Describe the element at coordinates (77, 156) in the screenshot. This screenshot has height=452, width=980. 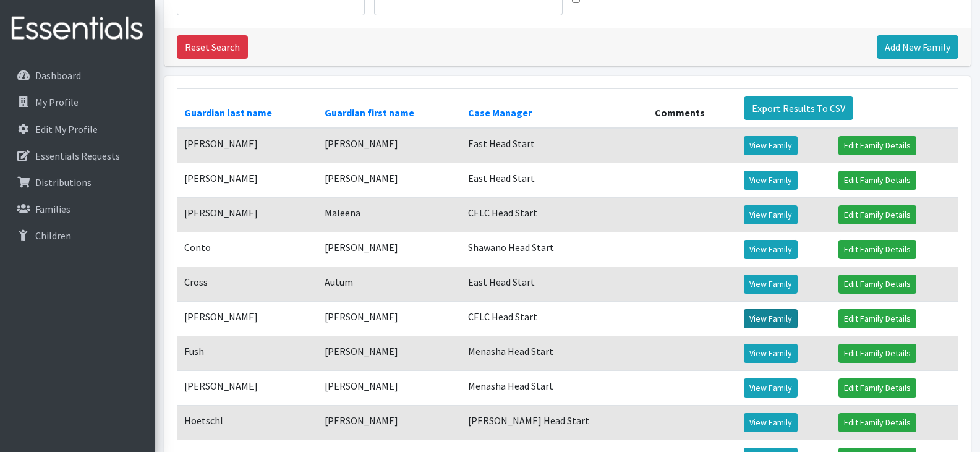
I see `a: Essentials Requests` at that location.